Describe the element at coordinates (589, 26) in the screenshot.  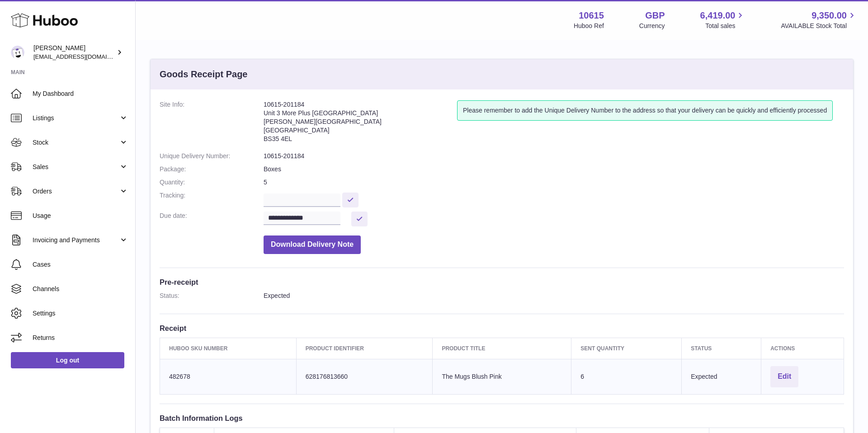
I see `div: Huboo Ref` at that location.